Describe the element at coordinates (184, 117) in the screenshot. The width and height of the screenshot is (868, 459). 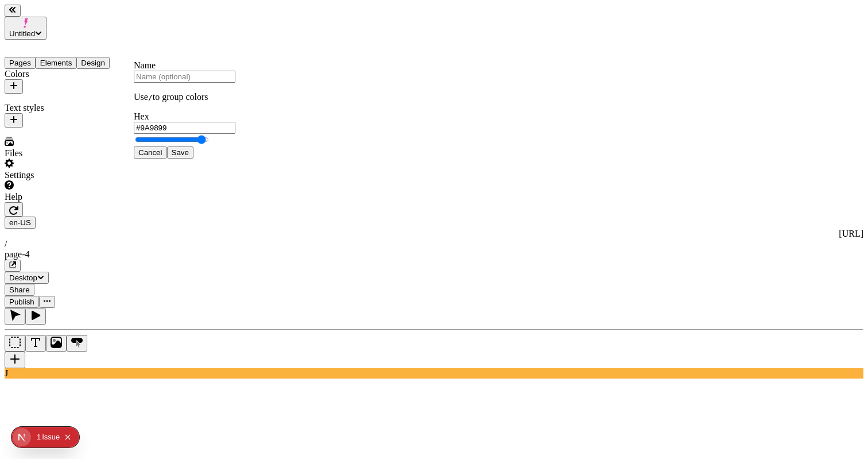
I see `div: Hex` at that location.